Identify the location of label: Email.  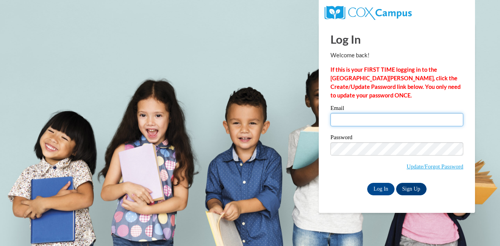
(397, 109).